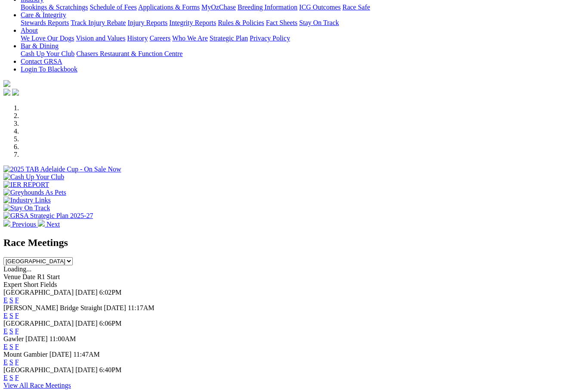 The image size is (588, 392). What do you see at coordinates (7, 92) in the screenshot?
I see `img: facebook.svg` at bounding box center [7, 92].